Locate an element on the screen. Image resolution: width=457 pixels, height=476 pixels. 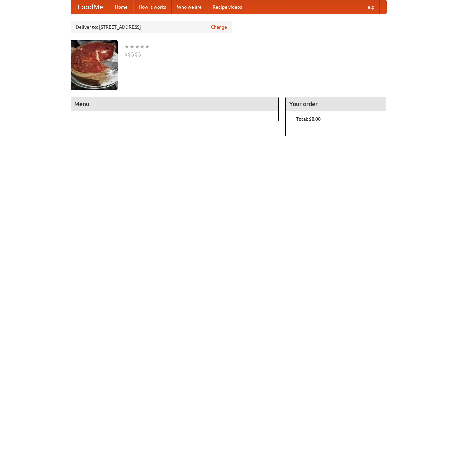
a: Home is located at coordinates (122, 7).